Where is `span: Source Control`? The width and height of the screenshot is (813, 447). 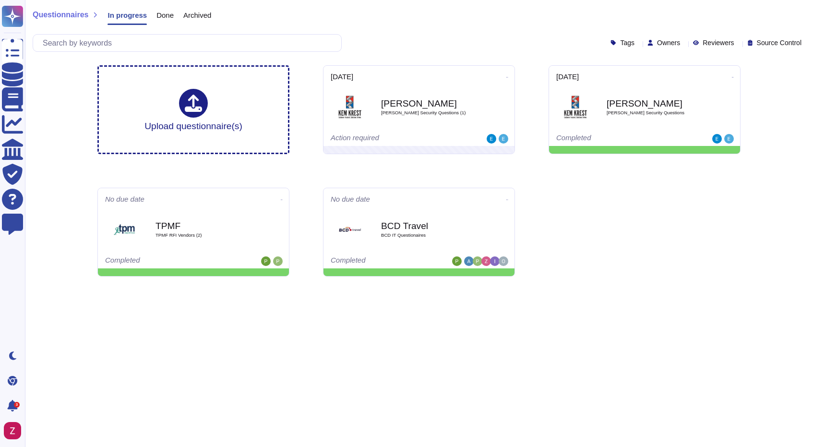
span: Source Control is located at coordinates (779, 43).